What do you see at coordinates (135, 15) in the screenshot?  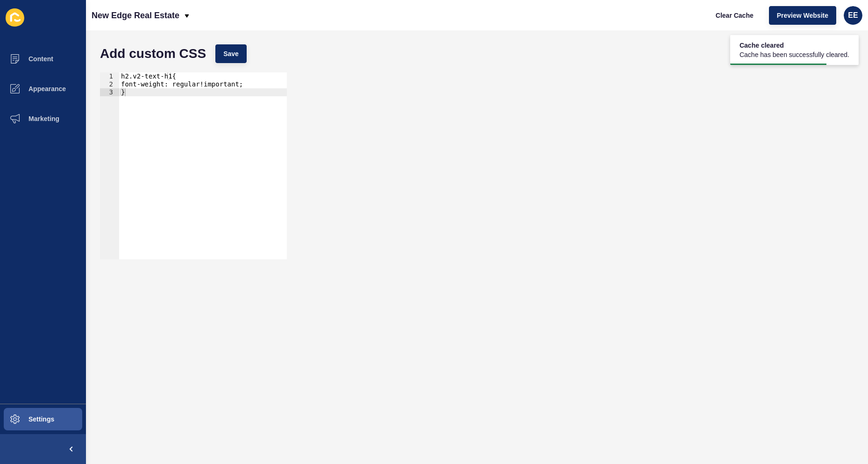 I see `p: New Edge Real Estate` at bounding box center [135, 15].